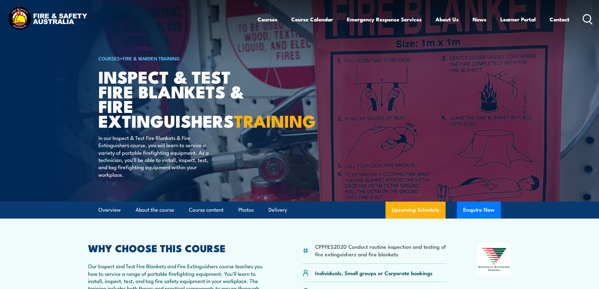 Image resolution: width=599 pixels, height=289 pixels. I want to click on a: Contact, so click(559, 19).